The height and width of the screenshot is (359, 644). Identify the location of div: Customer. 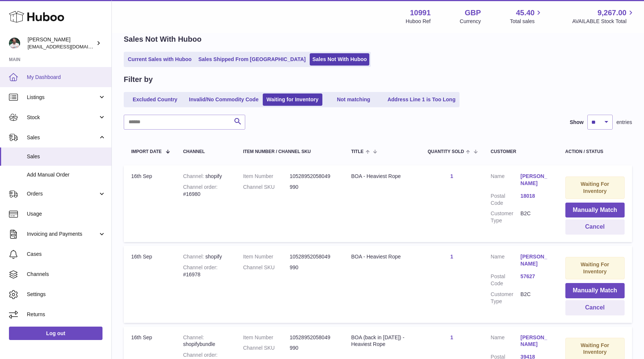
(520, 152).